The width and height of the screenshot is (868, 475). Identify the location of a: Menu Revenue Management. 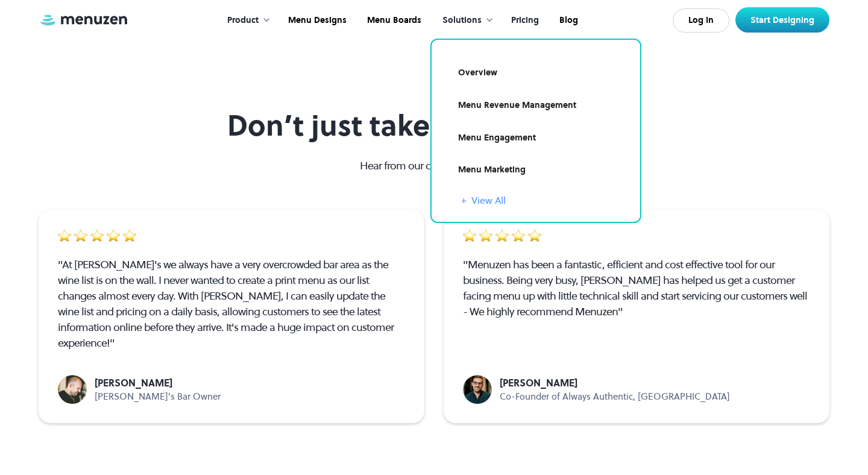
(536, 105).